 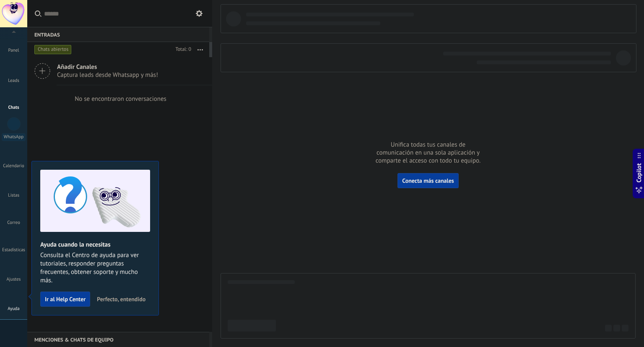 What do you see at coordinates (118, 339) in the screenshot?
I see `div: Menciones & Chats de equipo` at bounding box center [118, 339].